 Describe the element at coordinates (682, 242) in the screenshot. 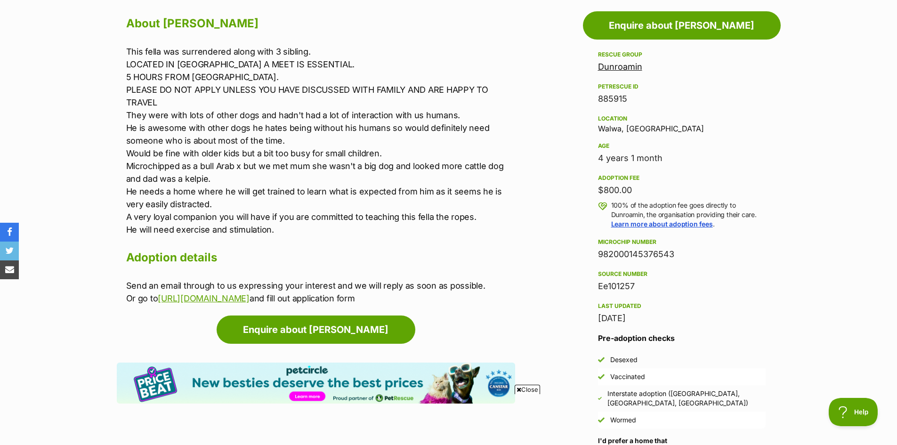

I see `div: Microchip number` at that location.